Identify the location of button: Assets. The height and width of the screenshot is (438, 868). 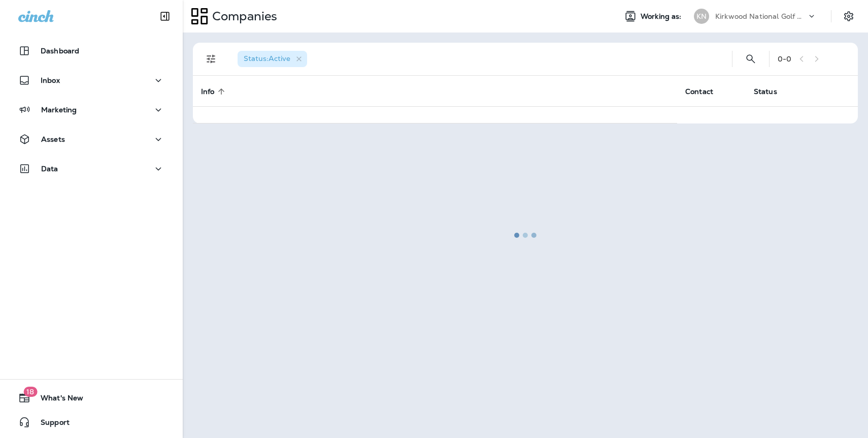
(91, 139).